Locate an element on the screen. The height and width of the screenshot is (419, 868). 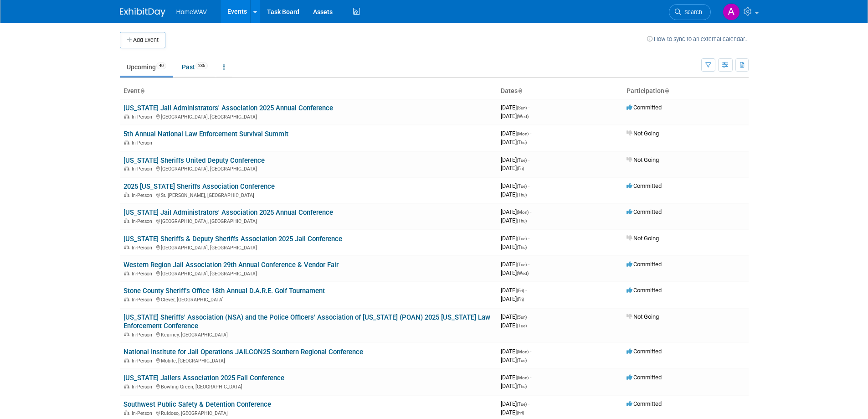
th: Dates is located at coordinates (560, 91).